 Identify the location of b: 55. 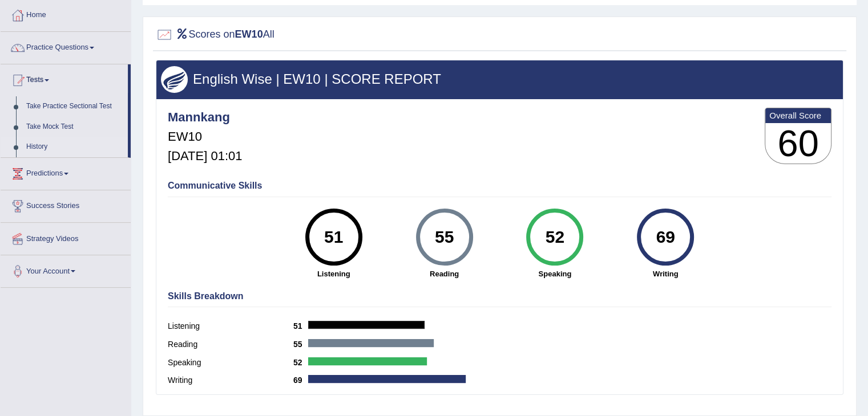
(301, 344).